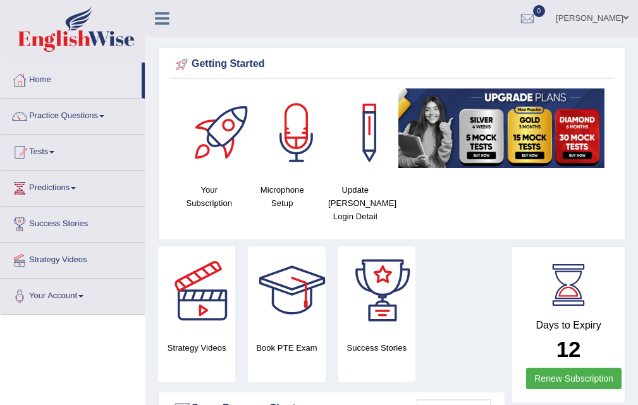  Describe the element at coordinates (73, 150) in the screenshot. I see `a: Tests` at that location.